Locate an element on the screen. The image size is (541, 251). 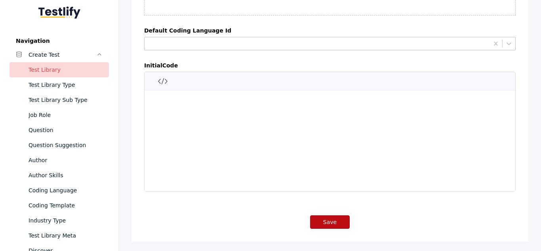
img: Testlify - Backoffice is located at coordinates (59, 12).